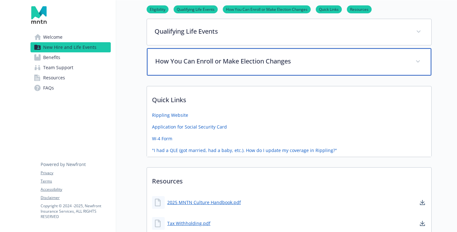 The image size is (457, 232). I want to click on a: Eligibility, so click(157, 9).